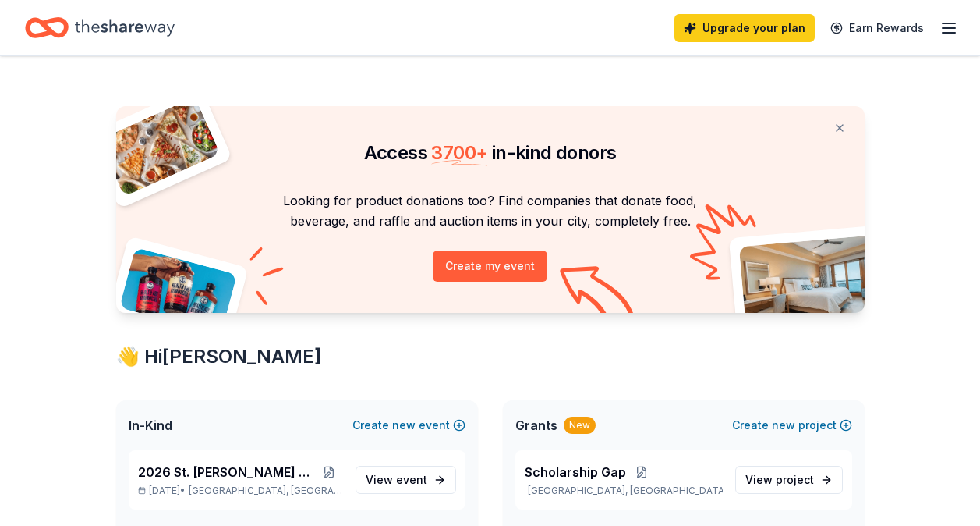 The height and width of the screenshot is (526, 980). I want to click on span: Grants, so click(536, 425).